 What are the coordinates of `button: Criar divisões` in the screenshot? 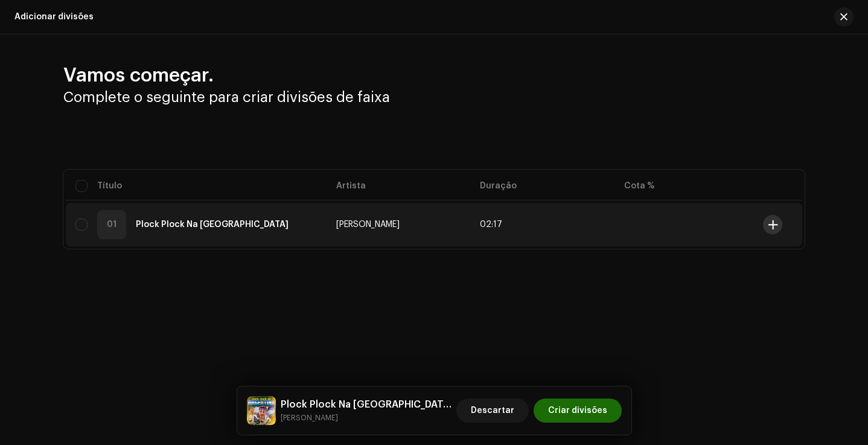 It's located at (578, 410).